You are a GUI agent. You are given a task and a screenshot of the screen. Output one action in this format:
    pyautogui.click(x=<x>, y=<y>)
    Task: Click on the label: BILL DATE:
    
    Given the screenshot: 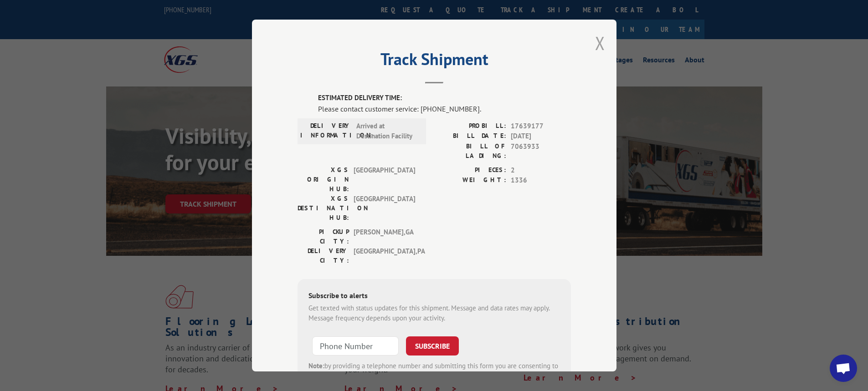 What is the action you would take?
    pyautogui.click(x=470, y=137)
    